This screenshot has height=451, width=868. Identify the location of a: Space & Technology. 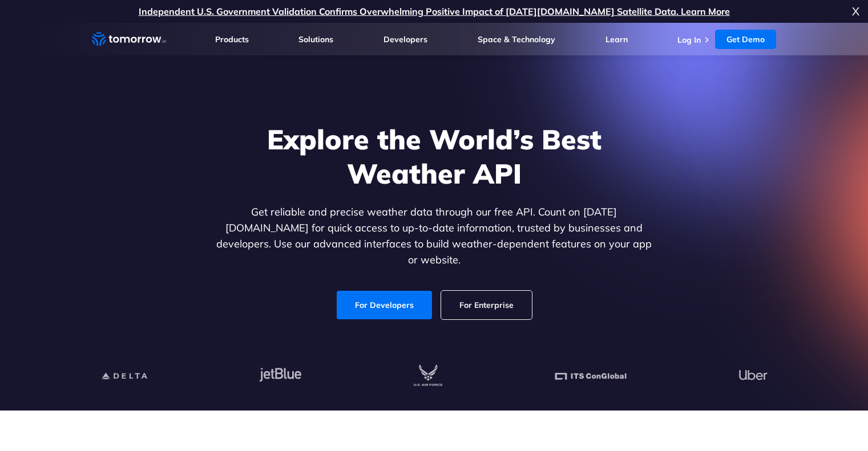
(516, 39).